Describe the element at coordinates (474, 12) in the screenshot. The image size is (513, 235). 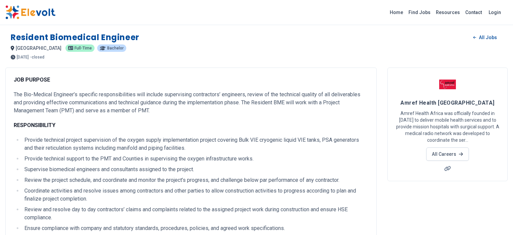
I see `a: Contact` at that location.